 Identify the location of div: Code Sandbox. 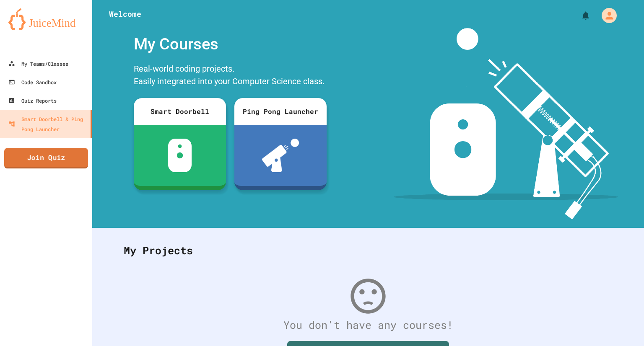
(32, 82).